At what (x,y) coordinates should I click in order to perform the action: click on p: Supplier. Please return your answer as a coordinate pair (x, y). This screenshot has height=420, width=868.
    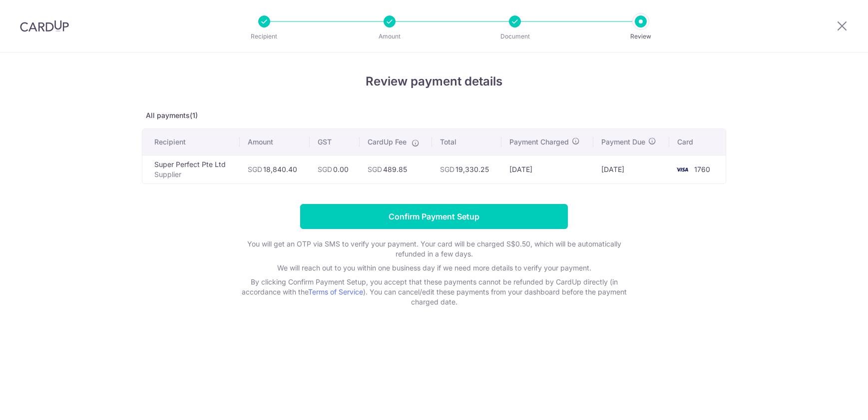
    Looking at the image, I should click on (193, 175).